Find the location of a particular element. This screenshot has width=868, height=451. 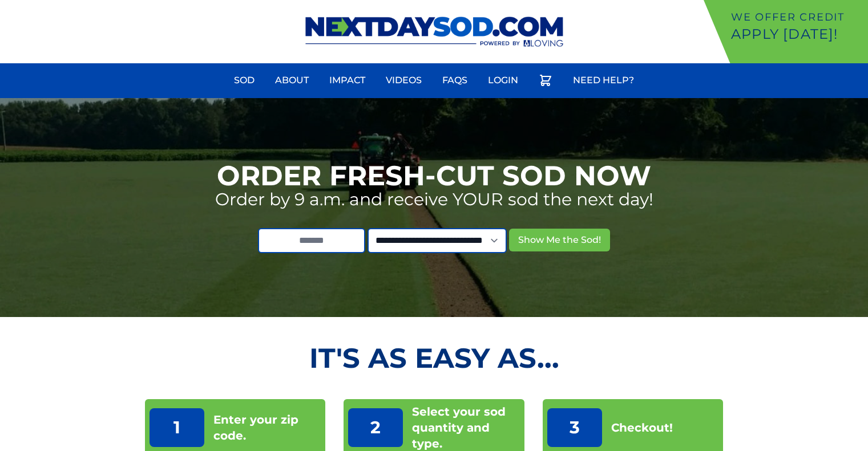

a: Impact is located at coordinates (347, 80).